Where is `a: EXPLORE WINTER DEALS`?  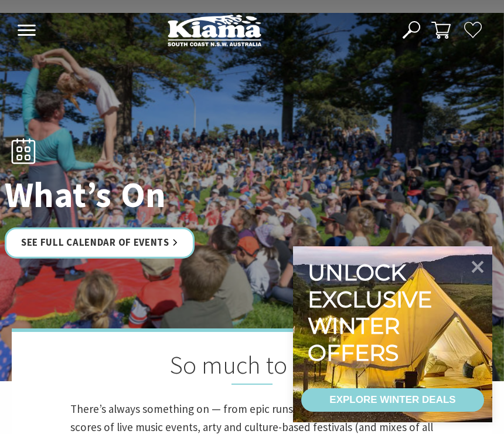
a: EXPLORE WINTER DEALS is located at coordinates (393, 400).